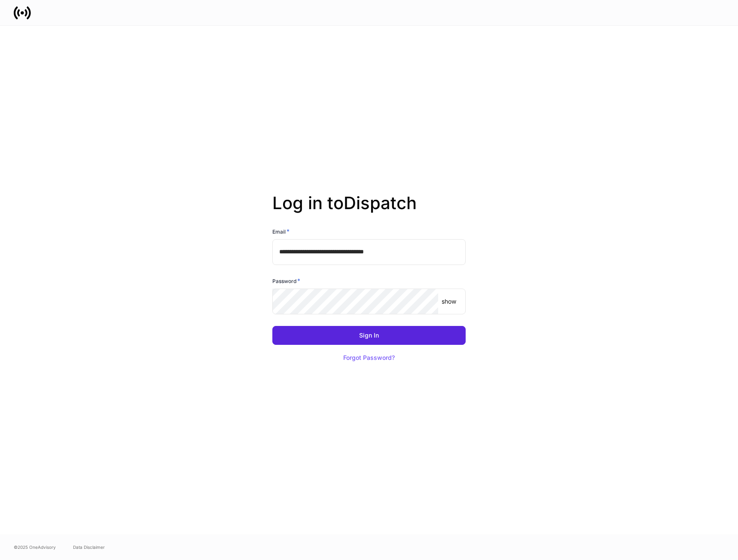  What do you see at coordinates (449, 301) in the screenshot?
I see `p: show` at bounding box center [449, 301].